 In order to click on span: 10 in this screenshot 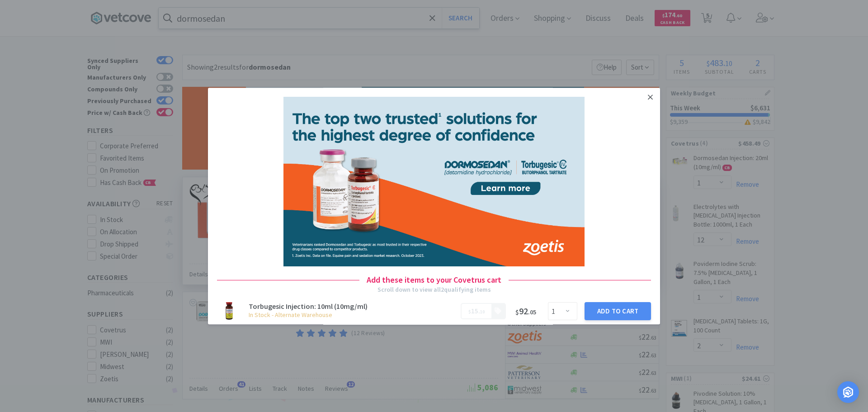, I will do `click(482, 311)`.